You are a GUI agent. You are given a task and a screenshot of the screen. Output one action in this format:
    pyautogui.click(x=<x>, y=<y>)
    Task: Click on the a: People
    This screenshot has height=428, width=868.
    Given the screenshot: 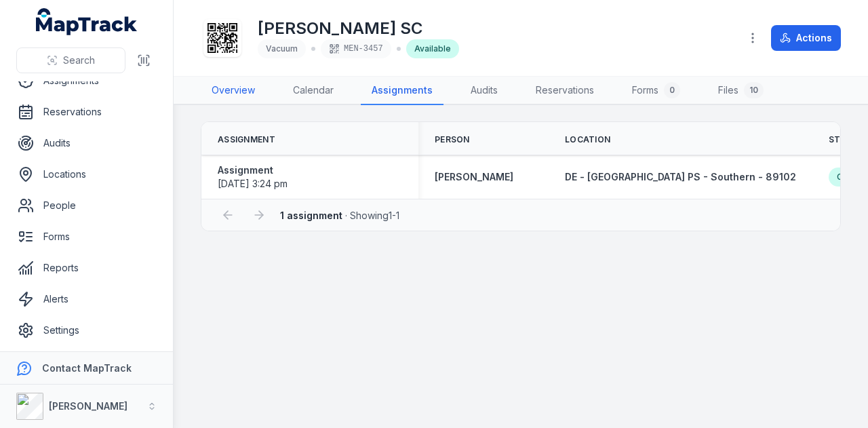 What is the action you would take?
    pyautogui.click(x=86, y=206)
    